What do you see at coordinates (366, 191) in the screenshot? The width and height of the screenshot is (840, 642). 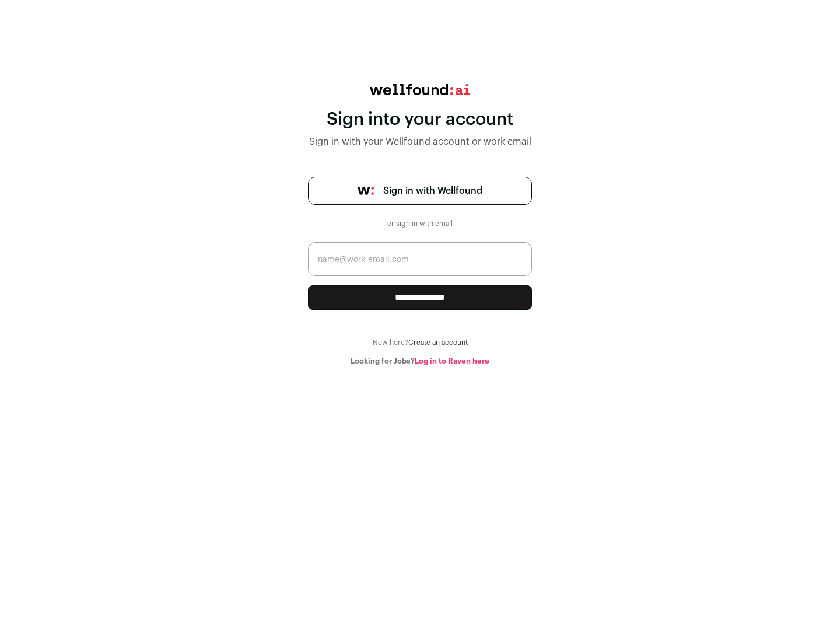 I see `img: wellfound-symbol-flush-black-fb3c872781a75f747ccb3a119075da62bfe97bd399995f84a933054e44a575c4.png` at bounding box center [366, 191].